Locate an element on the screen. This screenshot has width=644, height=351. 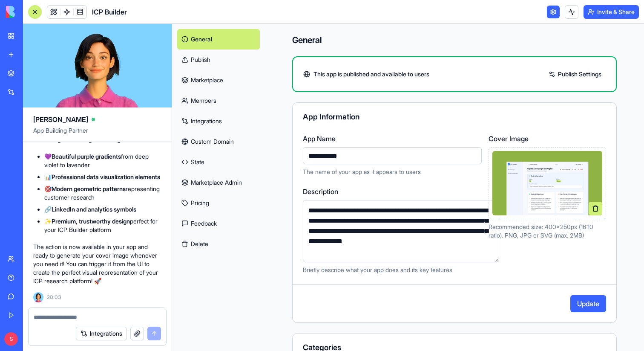
li: 🎯 representing customer research is located at coordinates (103, 193).